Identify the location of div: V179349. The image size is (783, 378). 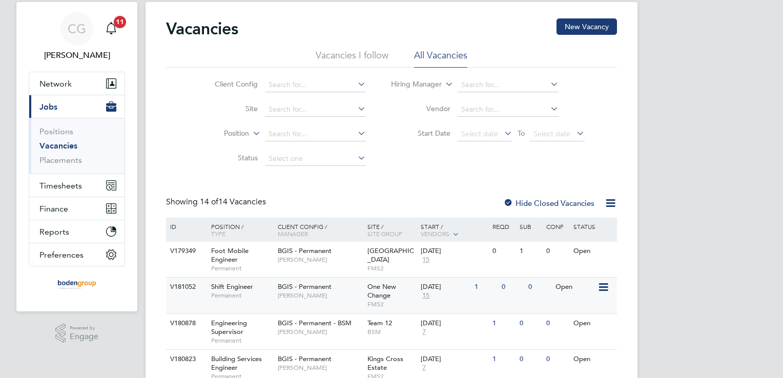
(186, 251).